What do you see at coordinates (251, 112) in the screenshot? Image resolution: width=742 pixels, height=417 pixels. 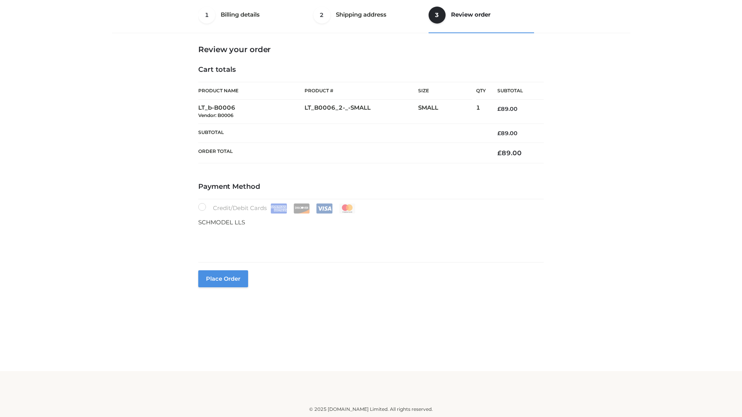 I see `td: LT_b-B0006` at bounding box center [251, 112].